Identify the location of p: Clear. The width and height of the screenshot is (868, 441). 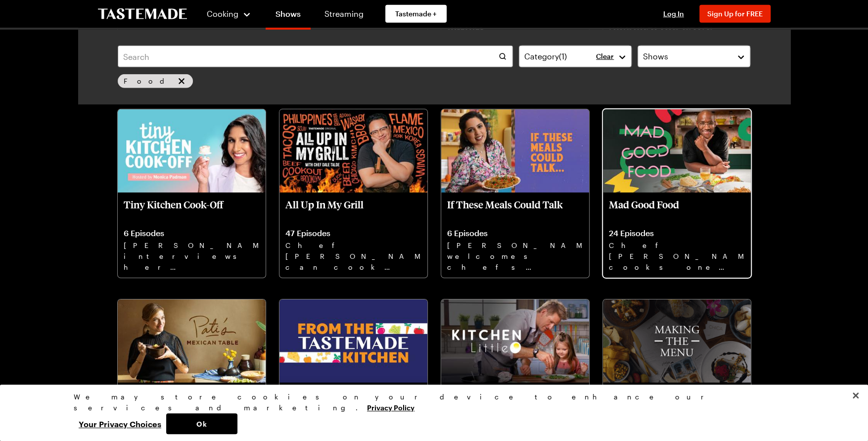
(605, 56).